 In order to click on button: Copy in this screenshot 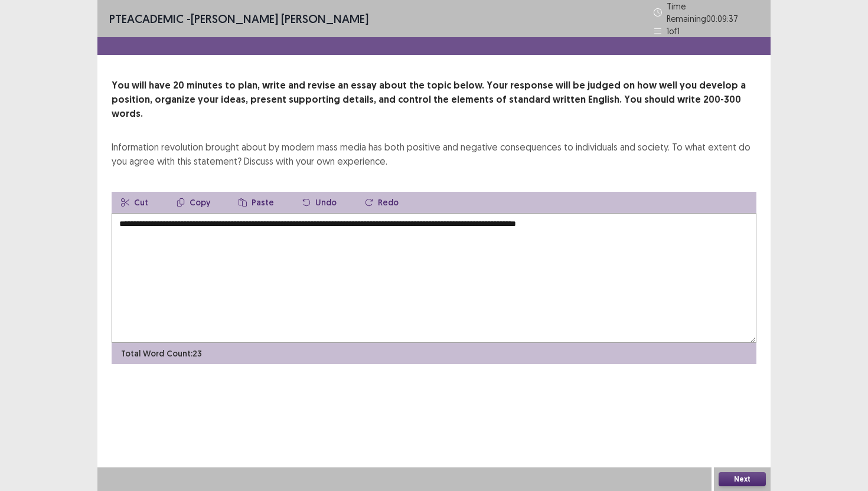, I will do `click(193, 203)`.